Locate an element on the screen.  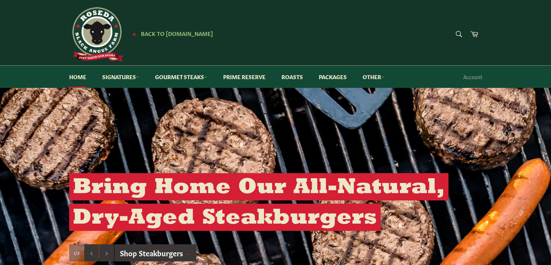
a: Account is located at coordinates (473, 77).